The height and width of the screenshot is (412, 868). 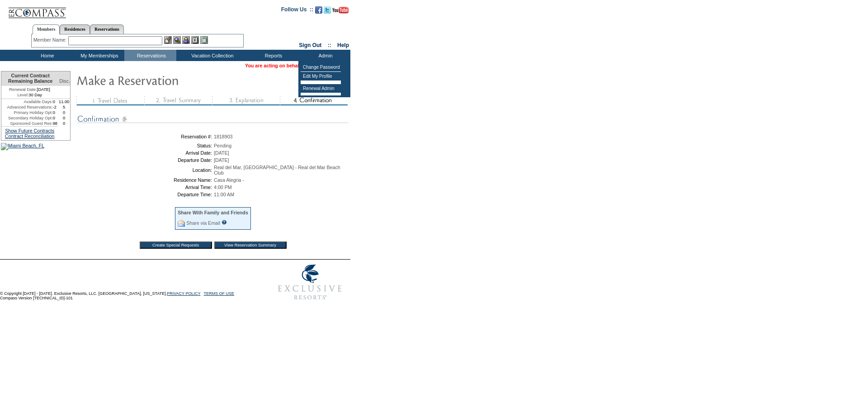 What do you see at coordinates (74, 29) in the screenshot?
I see `a: Residences` at bounding box center [74, 29].